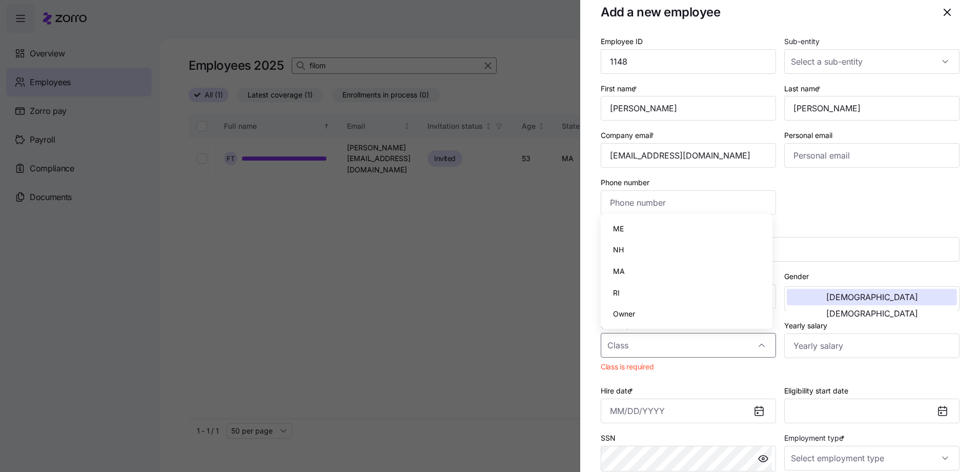 This screenshot has width=980, height=472. Describe the element at coordinates (797, 277) in the screenshot. I see `label: Gender` at that location.